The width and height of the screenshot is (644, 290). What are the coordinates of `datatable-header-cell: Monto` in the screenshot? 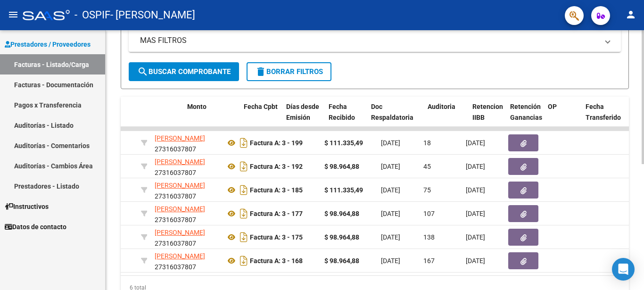 It's located at (212, 117).